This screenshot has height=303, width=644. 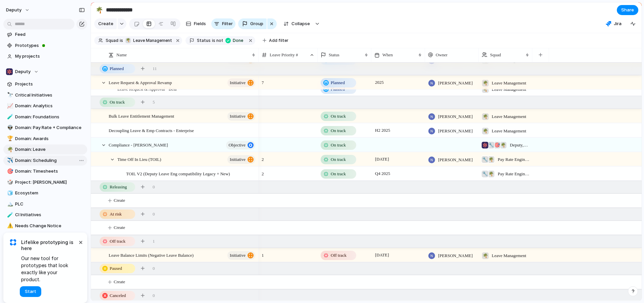 I want to click on span: Leave Priority #, so click(x=284, y=55).